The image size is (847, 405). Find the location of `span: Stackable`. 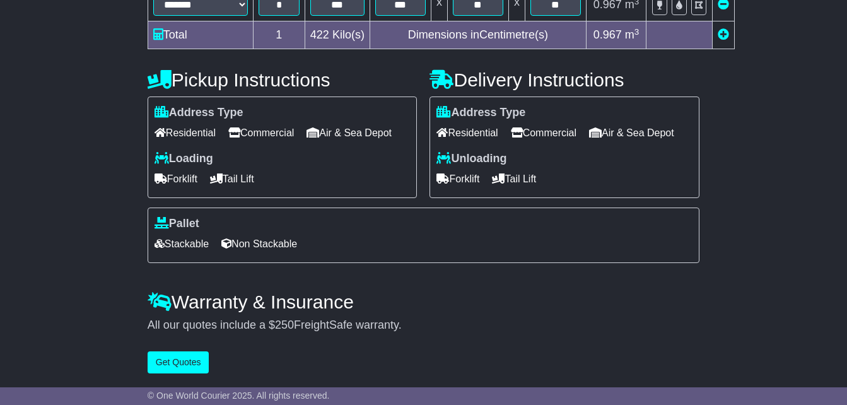

span: Stackable is located at coordinates (182, 243).